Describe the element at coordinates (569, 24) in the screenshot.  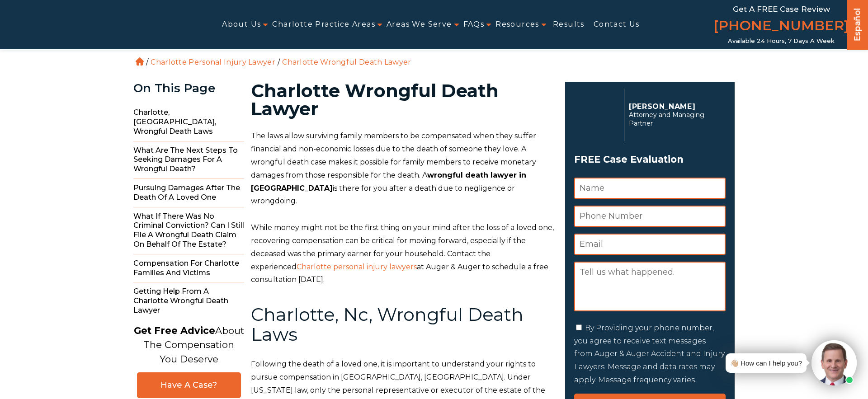
I see `a: Results` at that location.